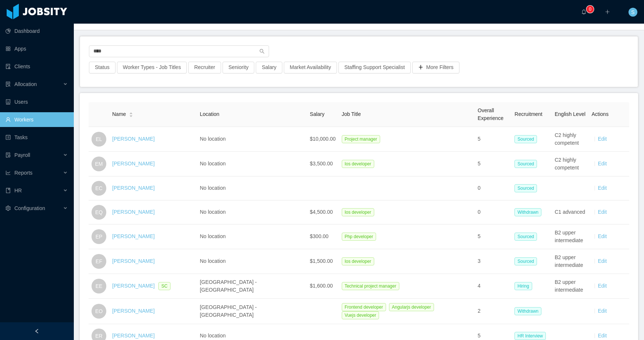 The image size is (644, 340). Describe the element at coordinates (8, 173) in the screenshot. I see `i: icon: line-chart` at that location.